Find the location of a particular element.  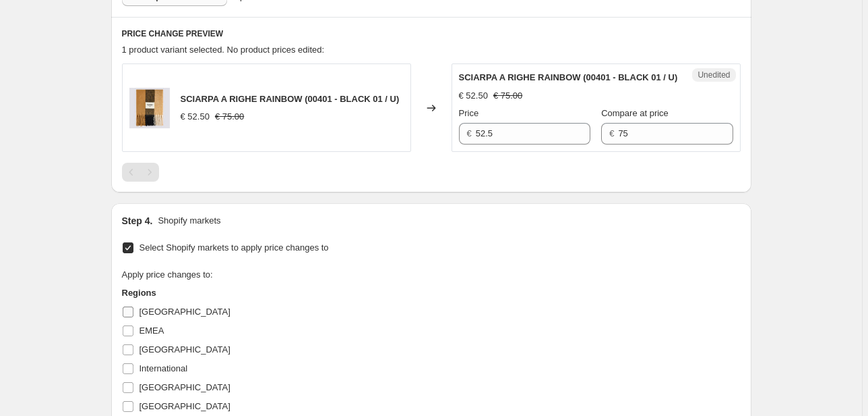

h2: Step 4. is located at coordinates (138, 221).